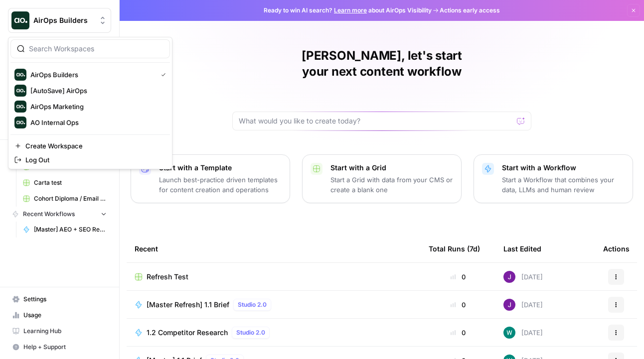 The image size is (644, 359). What do you see at coordinates (167, 277) in the screenshot?
I see `span: Refresh Test` at bounding box center [167, 277].